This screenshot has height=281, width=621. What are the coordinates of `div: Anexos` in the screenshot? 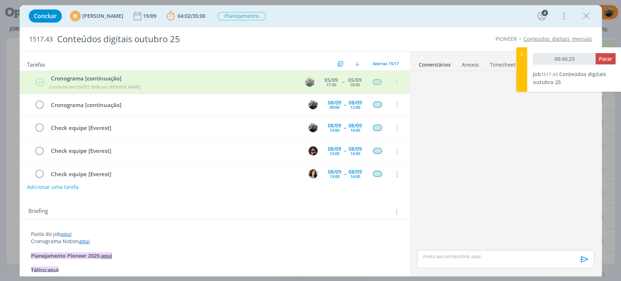 It's located at (470, 65).